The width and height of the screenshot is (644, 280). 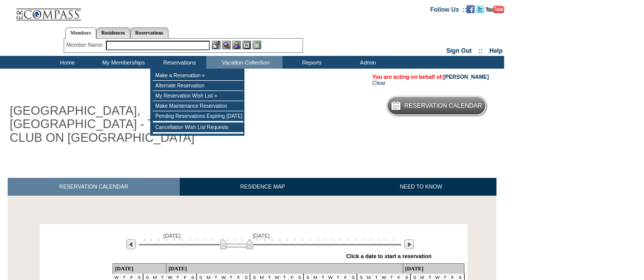 I want to click on a: Become our fan on Facebook, so click(x=471, y=9).